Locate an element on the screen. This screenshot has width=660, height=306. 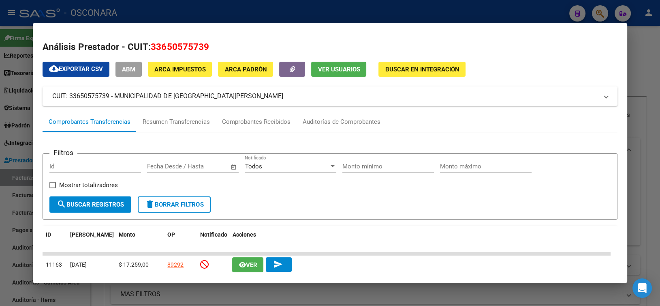
button: Borrar Filtros is located at coordinates (174, 204).